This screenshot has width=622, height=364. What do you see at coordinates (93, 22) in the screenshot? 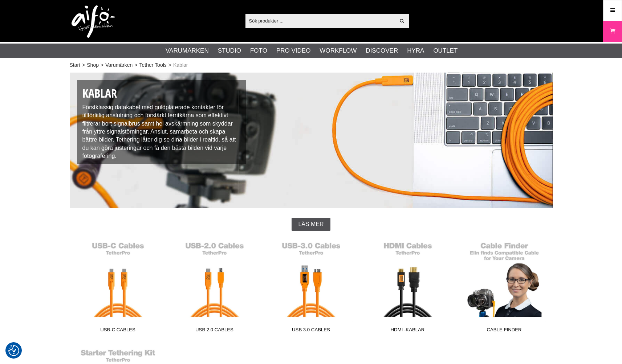
I see `img: logo.png` at bounding box center [93, 22].